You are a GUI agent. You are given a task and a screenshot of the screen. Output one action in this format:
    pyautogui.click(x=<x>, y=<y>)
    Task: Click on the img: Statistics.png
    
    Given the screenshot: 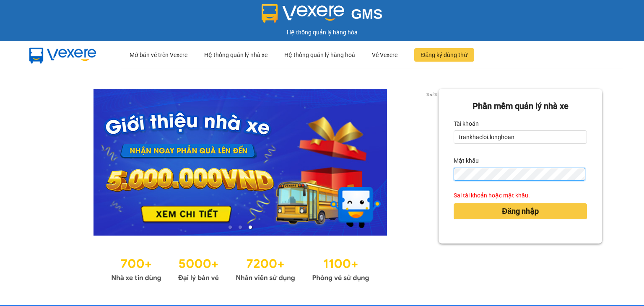 What is the action you would take?
    pyautogui.click(x=240, y=269)
    